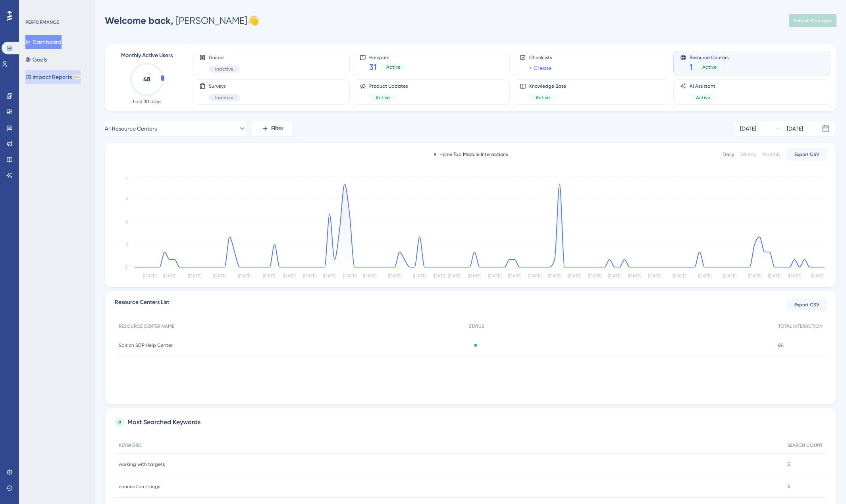 This screenshot has width=846, height=504. I want to click on button: All Resource Centers, so click(175, 129).